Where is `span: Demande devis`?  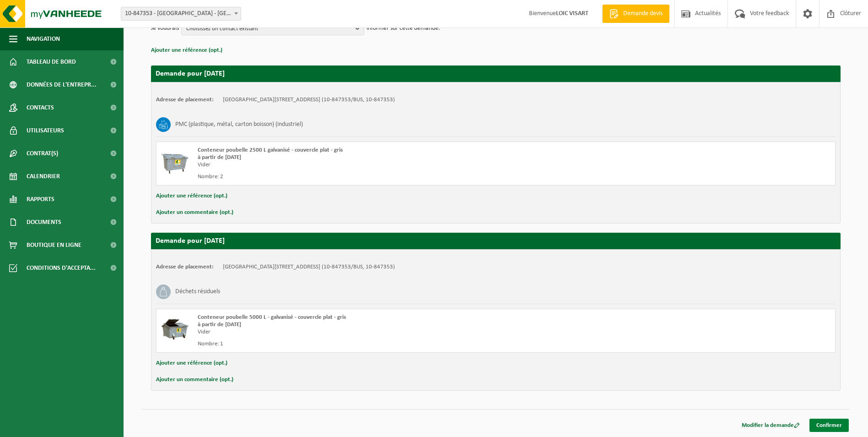
span: Demande devis is located at coordinates (643, 14).